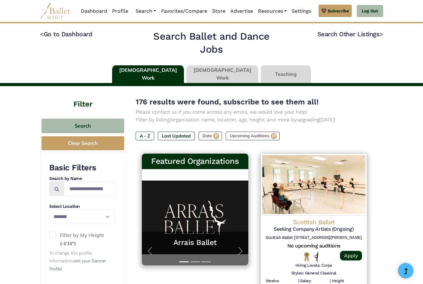 The width and height of the screenshot is (423, 284). Describe the element at coordinates (218, 11) in the screenshot. I see `a: Store` at that location.